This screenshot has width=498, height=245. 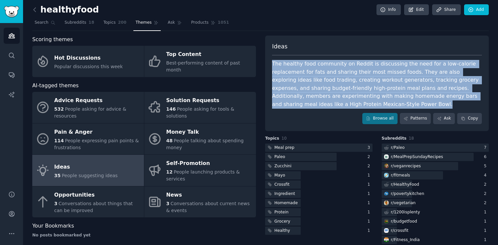 What do you see at coordinates (417, 157) in the screenshot?
I see `div: r/ MealPrepSundayRecipes` at bounding box center [417, 157].